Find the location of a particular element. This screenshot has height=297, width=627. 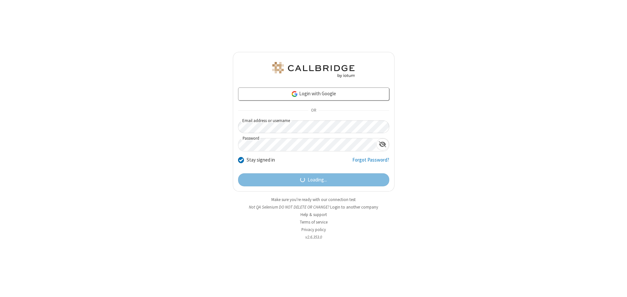

a: Privacy policy is located at coordinates (314, 230).